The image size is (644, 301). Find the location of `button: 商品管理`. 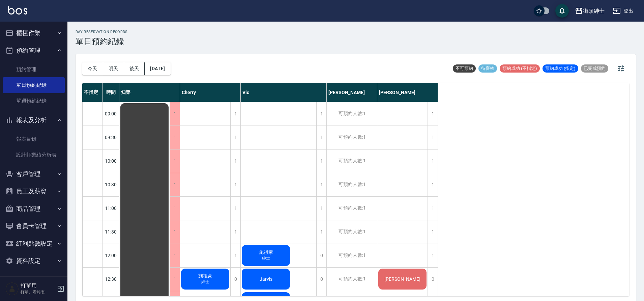

button: 商品管理 is located at coordinates (34, 209).